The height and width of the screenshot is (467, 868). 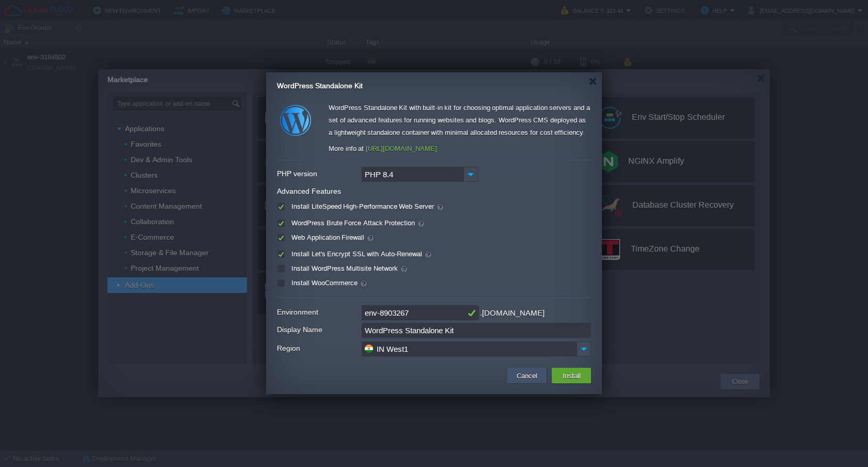 What do you see at coordinates (361, 254) in the screenshot?
I see `label: Install Let's Encrypt SSL with Auto-Renewal` at bounding box center [361, 254].